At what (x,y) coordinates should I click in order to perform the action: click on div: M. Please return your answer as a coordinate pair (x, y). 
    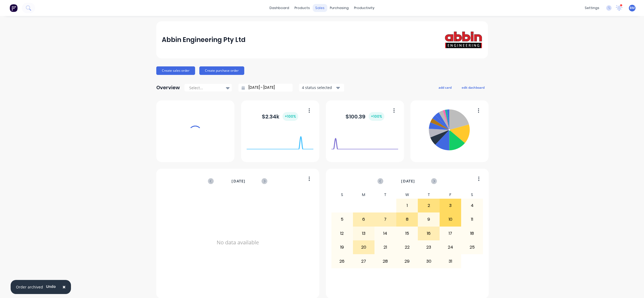
    Looking at the image, I should click on (364, 195).